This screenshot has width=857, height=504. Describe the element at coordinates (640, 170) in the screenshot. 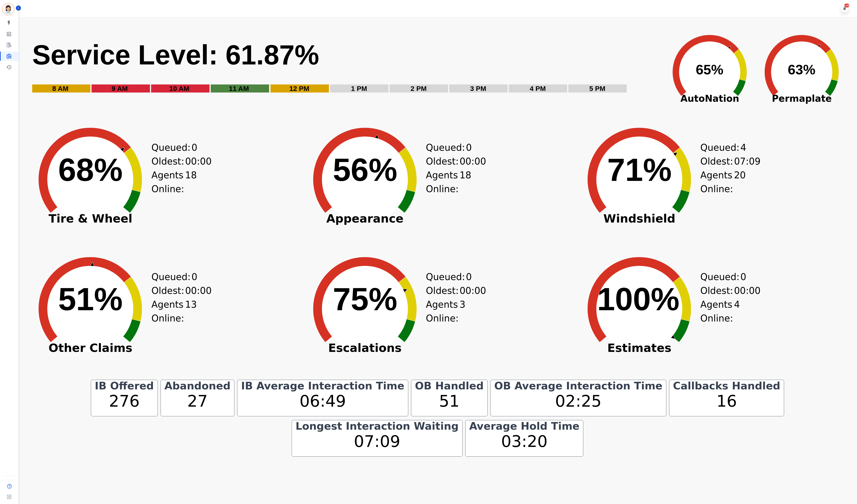

I see `text: 71%` at that location.